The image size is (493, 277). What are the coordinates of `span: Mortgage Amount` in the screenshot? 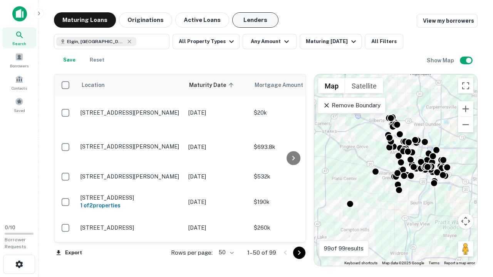 It's located at (284, 85).